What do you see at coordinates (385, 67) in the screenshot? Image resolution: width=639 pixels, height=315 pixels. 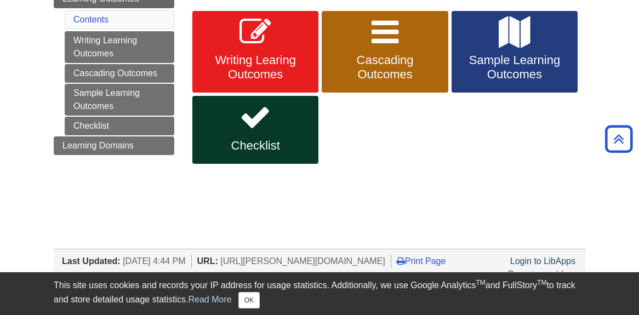 I see `span: Cascading Outcomes` at bounding box center [385, 67].